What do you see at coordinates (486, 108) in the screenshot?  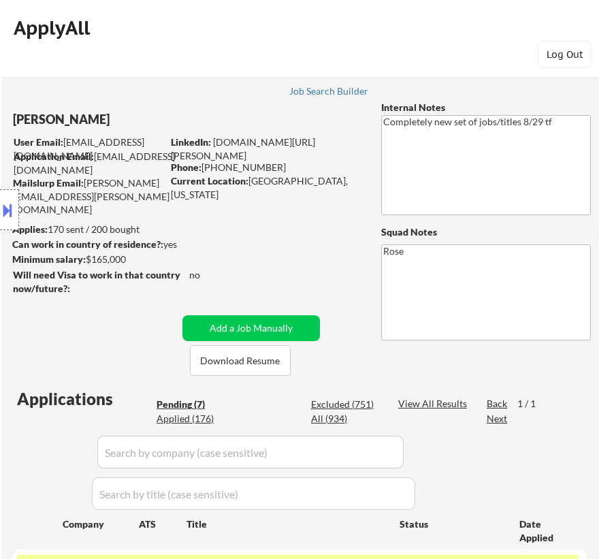 I see `div: Internal Notes` at bounding box center [486, 108].